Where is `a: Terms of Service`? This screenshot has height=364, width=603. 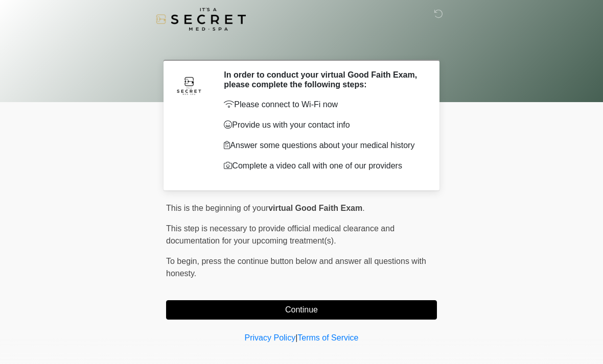 a: Terms of Service is located at coordinates (327, 337).